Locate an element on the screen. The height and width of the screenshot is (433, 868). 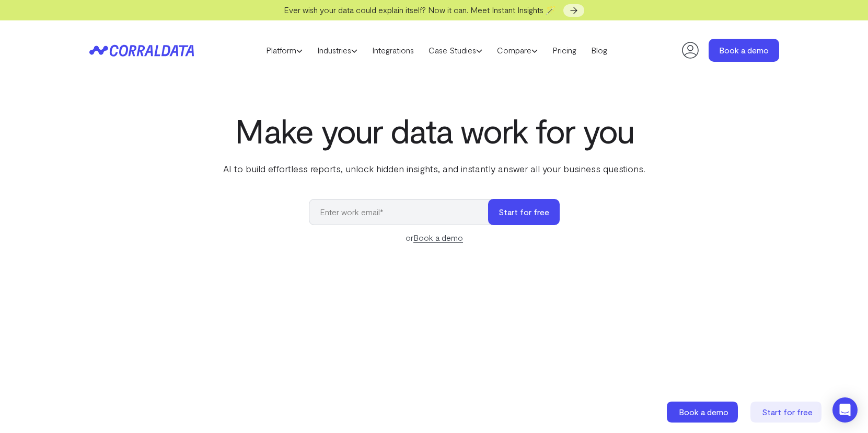
div: or is located at coordinates (434, 238).